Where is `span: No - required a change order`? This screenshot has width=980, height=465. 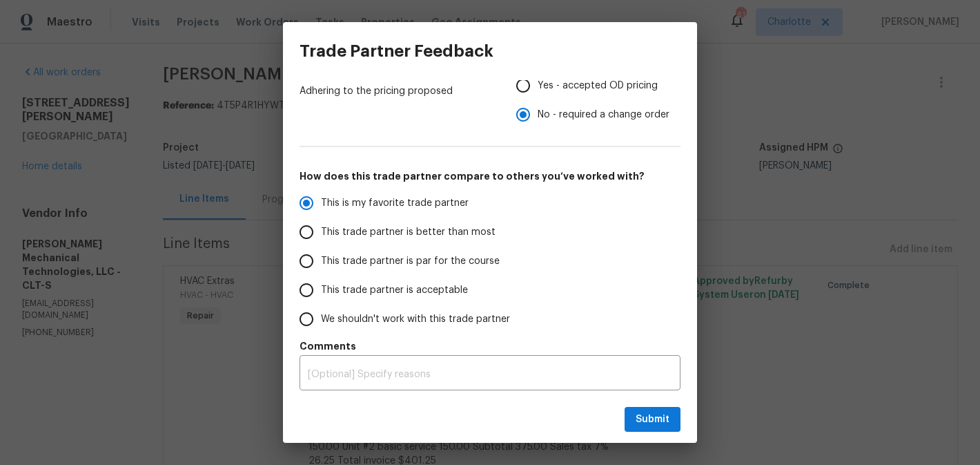
span: No - required a change order is located at coordinates (603, 115).